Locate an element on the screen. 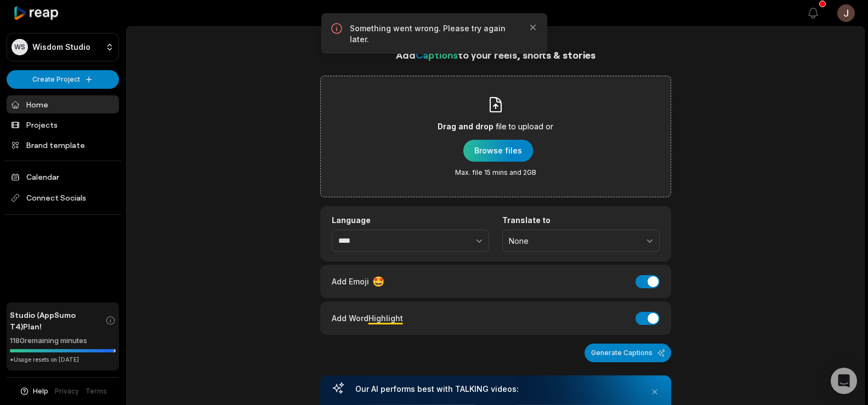  span: Connect Socials is located at coordinates (63, 197).